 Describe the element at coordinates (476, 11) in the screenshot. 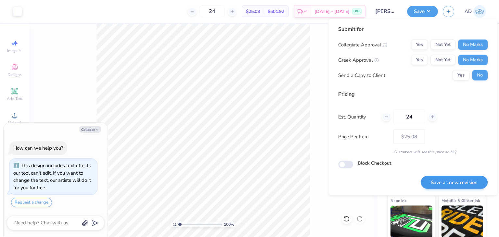

I see `a: AD` at that location.